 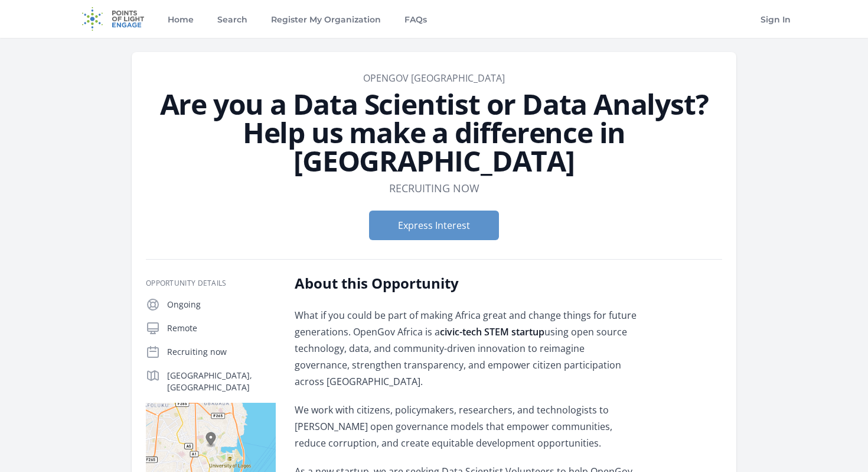 I want to click on strong: civic-tech STEM startup, so click(x=492, y=331).